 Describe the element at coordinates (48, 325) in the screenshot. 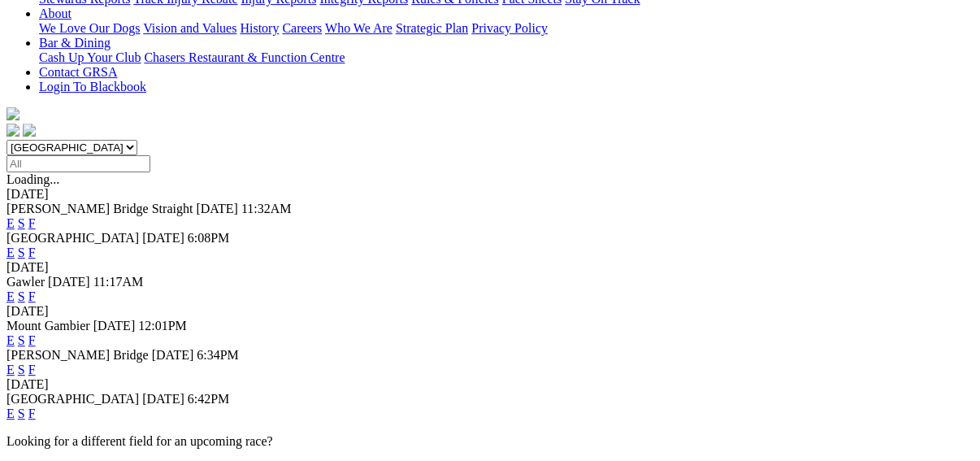

I see `span: Mount Gambier` at that location.